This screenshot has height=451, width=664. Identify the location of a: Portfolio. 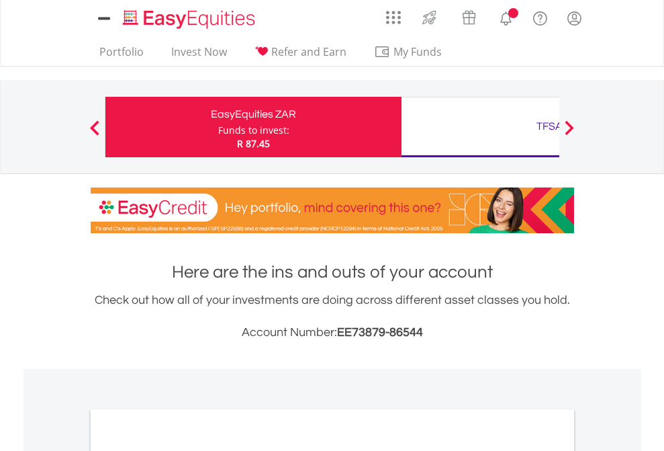
(122, 55).